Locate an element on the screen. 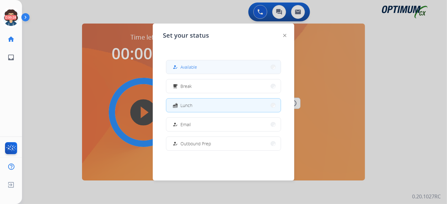 The image size is (447, 204). button: Break is located at coordinates (224, 86).